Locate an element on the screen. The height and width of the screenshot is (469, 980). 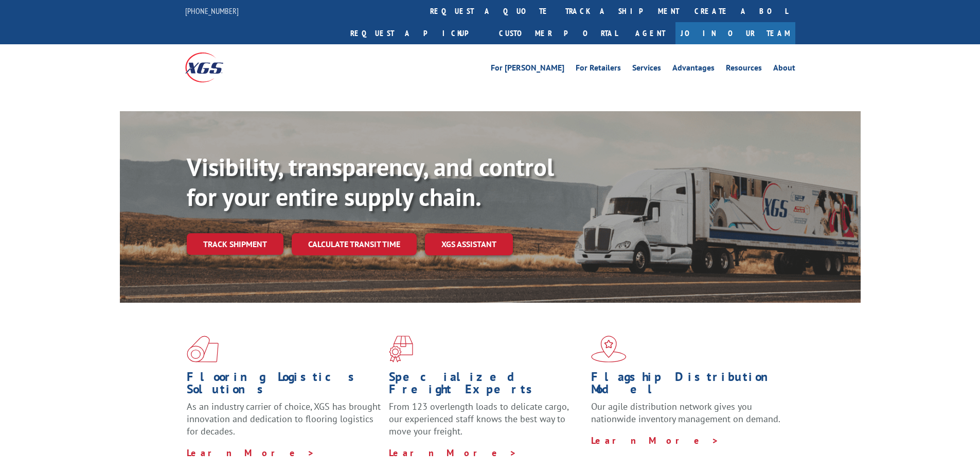
a: Track shipment is located at coordinates (235, 244).